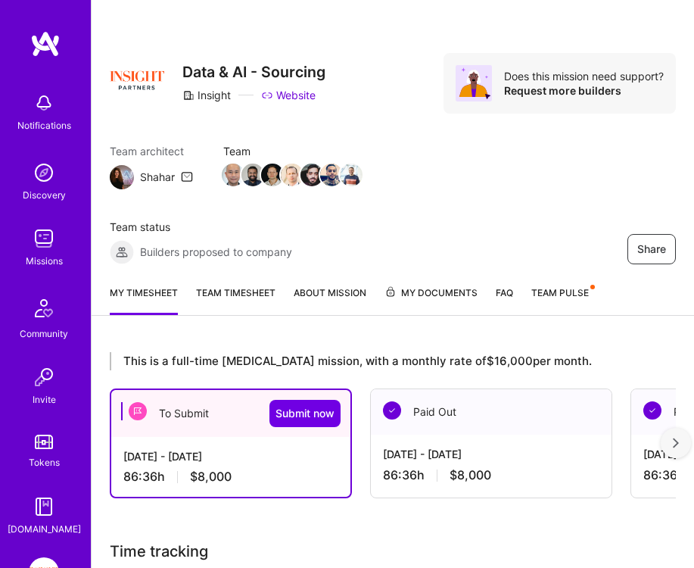 The height and width of the screenshot is (568, 694). Describe the element at coordinates (231, 413) in the screenshot. I see `div: To Submit` at that location.